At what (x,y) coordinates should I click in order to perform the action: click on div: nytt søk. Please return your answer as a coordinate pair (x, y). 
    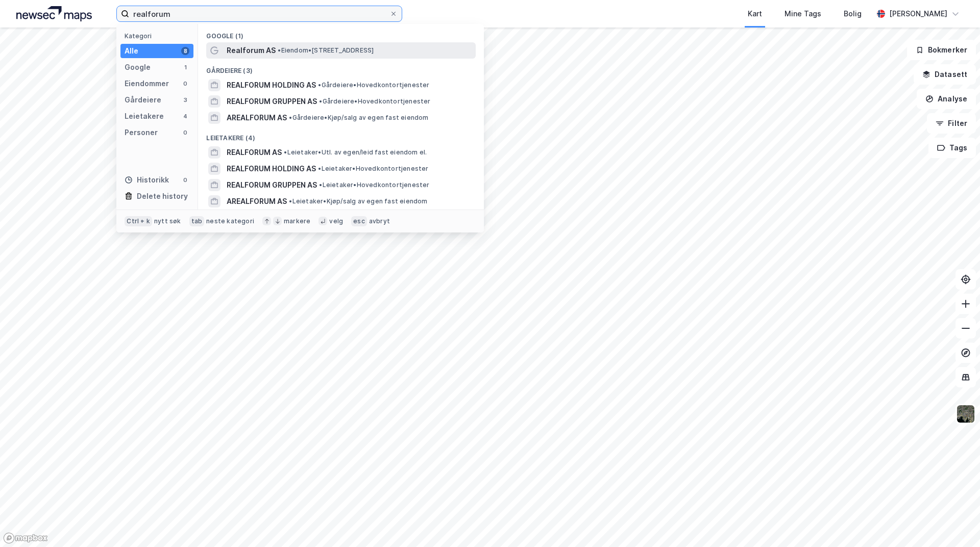
    Looking at the image, I should click on (168, 221).